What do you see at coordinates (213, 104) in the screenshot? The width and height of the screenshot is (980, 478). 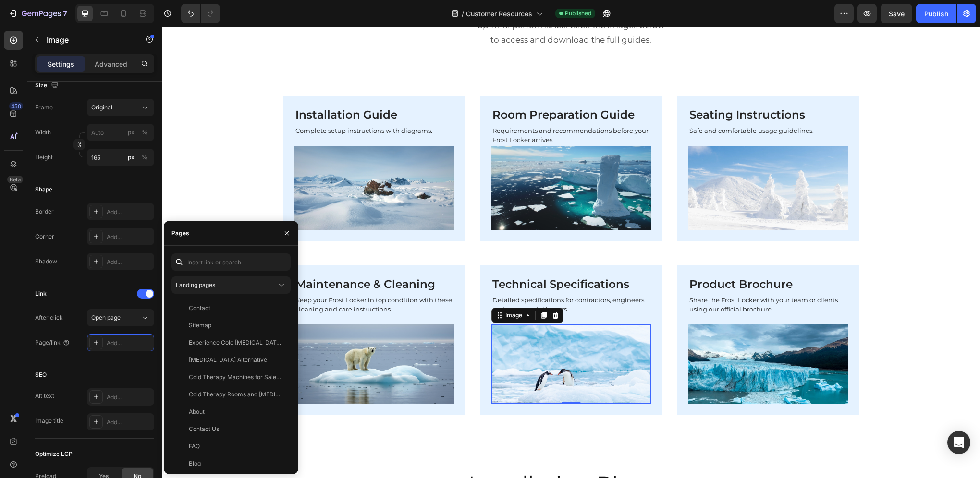 I see `p: Complete setup instructions with diagrams.` at bounding box center [213, 104].